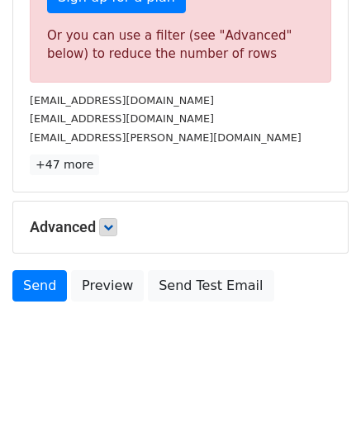 This screenshot has height=437, width=361. I want to click on a: +47 more, so click(64, 164).